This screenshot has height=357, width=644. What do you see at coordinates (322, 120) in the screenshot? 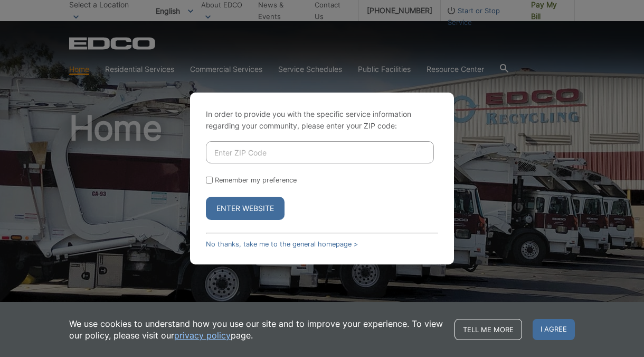
I see `p: In order to provide you with the specific service information regarding your community, please en...` at bounding box center [322, 120].